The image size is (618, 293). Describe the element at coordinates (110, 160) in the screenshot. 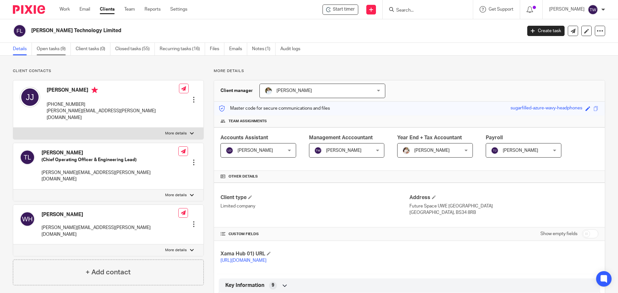

I see `h5: (Chief Operating Officer & Engineering Lead)` at that location.